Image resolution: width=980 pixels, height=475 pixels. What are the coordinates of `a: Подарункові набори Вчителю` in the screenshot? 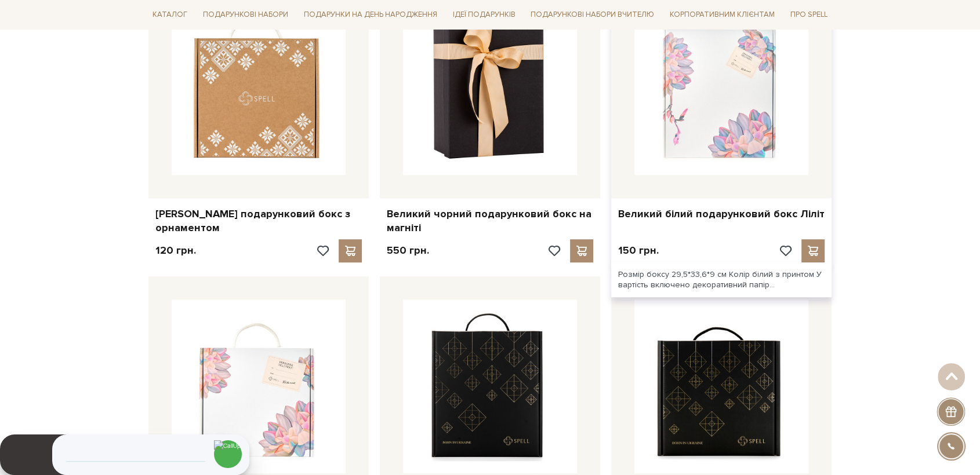 It's located at (592, 14).